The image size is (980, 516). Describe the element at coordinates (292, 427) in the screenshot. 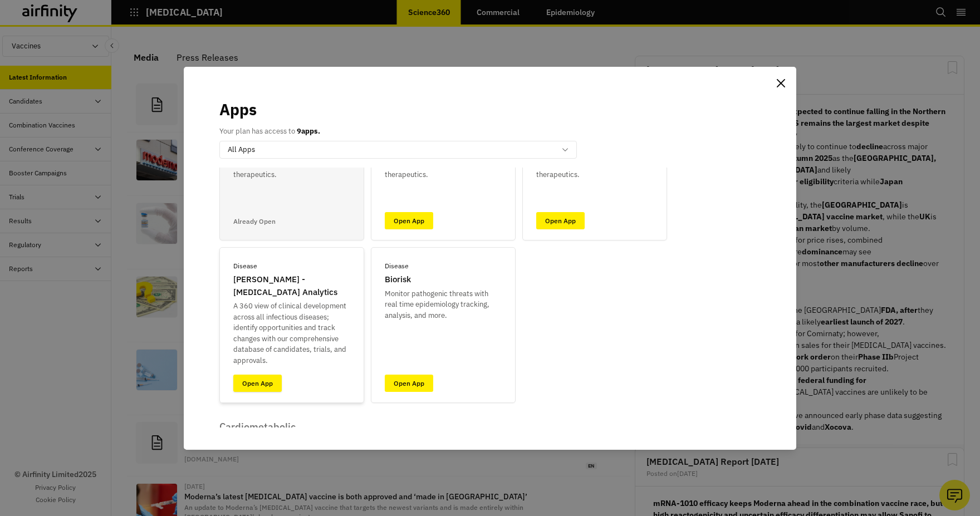

I see `p: Cardiometabolic` at that location.